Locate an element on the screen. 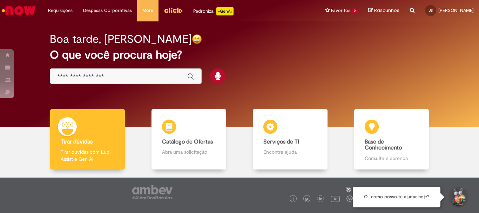 This screenshot has width=479, height=213. img: logo_footer_youtube.png is located at coordinates (335, 198).